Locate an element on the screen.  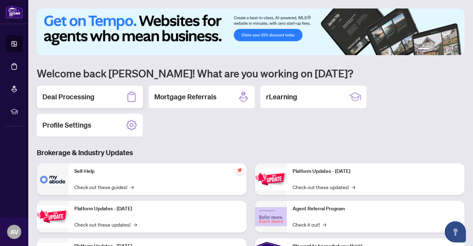
span: pushpin is located at coordinates (239, 170).